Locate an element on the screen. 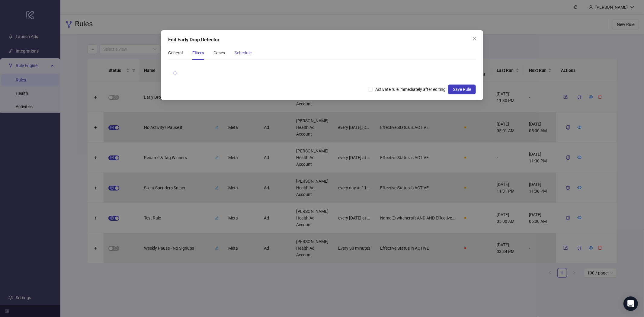 Image resolution: width=644 pixels, height=317 pixels. button: Close is located at coordinates (475, 39).